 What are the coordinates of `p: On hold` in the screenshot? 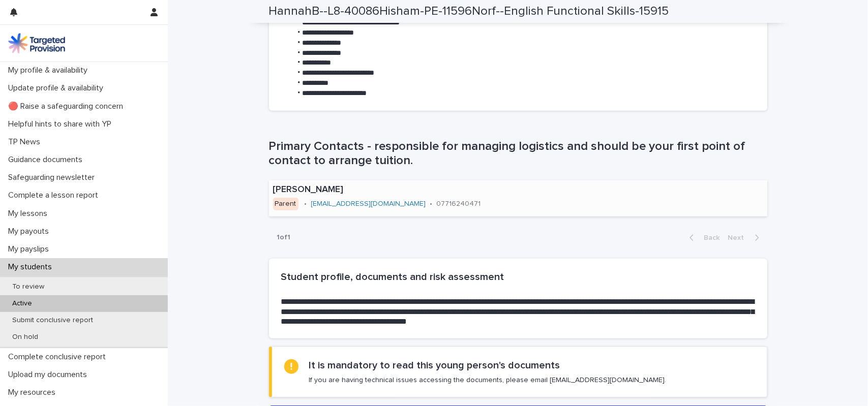 It's located at (25, 337).